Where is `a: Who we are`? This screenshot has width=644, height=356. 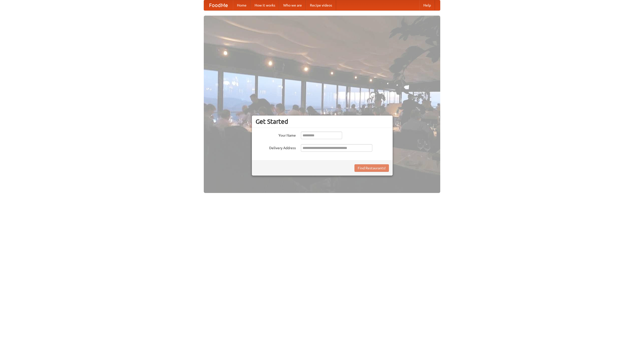 a: Who we are is located at coordinates (293, 5).